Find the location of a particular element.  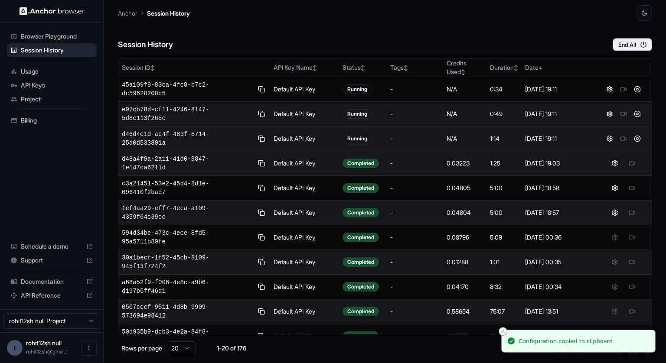

p: Session History is located at coordinates (168, 13).